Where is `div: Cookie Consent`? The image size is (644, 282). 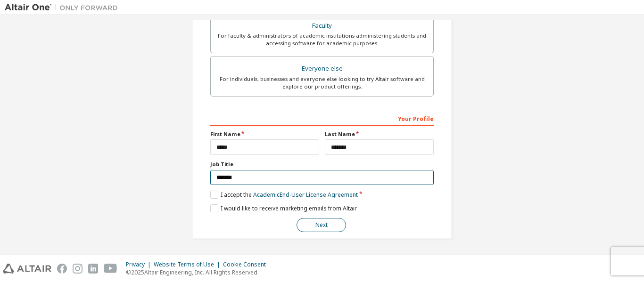 div: Cookie Consent is located at coordinates (247, 265).